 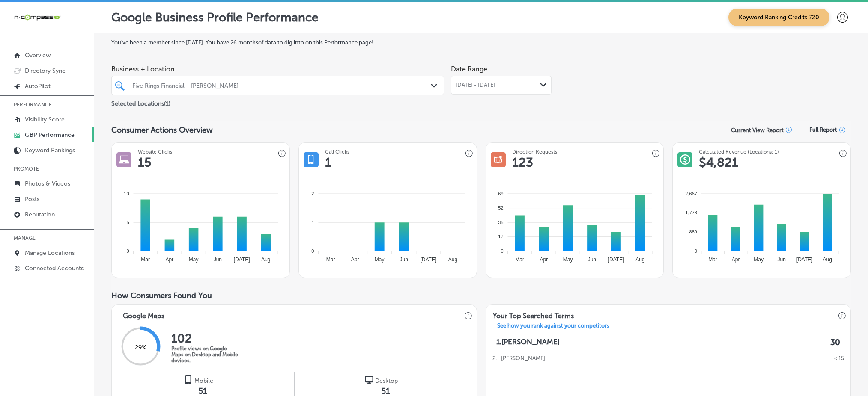 I want to click on p: Current View Report, so click(x=756, y=130).